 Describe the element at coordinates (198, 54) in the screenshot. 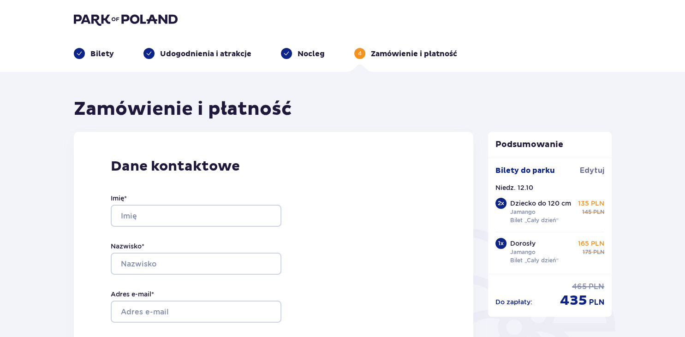

I see `div: Udogodnienia i atrakcje` at that location.